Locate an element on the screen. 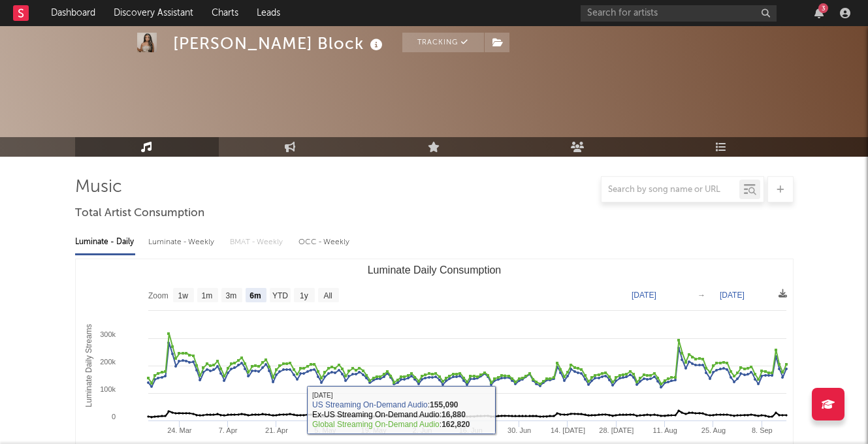 The height and width of the screenshot is (444, 868). input: Search for artists is located at coordinates (679, 13).